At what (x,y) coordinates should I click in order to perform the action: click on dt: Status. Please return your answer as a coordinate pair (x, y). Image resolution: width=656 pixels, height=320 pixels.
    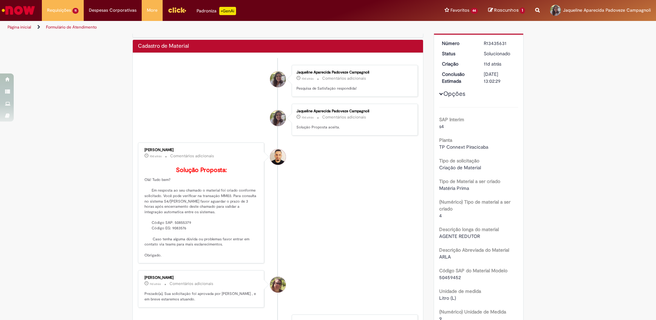
    Looking at the image, I should click on (457, 53).